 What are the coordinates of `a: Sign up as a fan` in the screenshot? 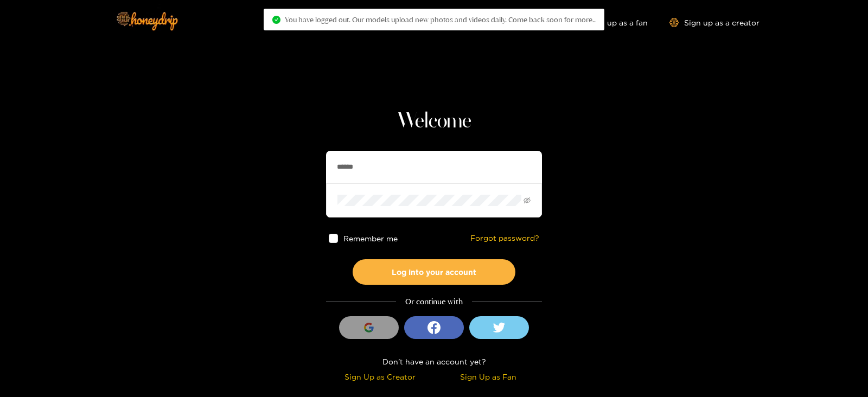 It's located at (610, 22).